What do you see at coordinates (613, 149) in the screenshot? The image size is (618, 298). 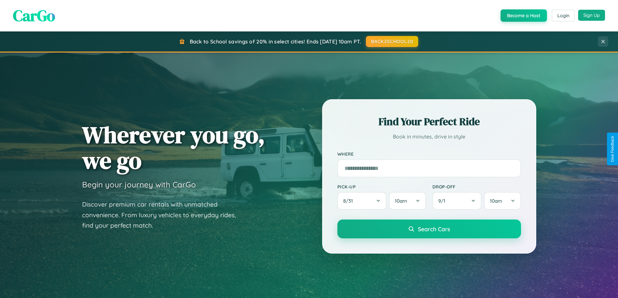 I see `div: Give Feedback` at bounding box center [613, 149].